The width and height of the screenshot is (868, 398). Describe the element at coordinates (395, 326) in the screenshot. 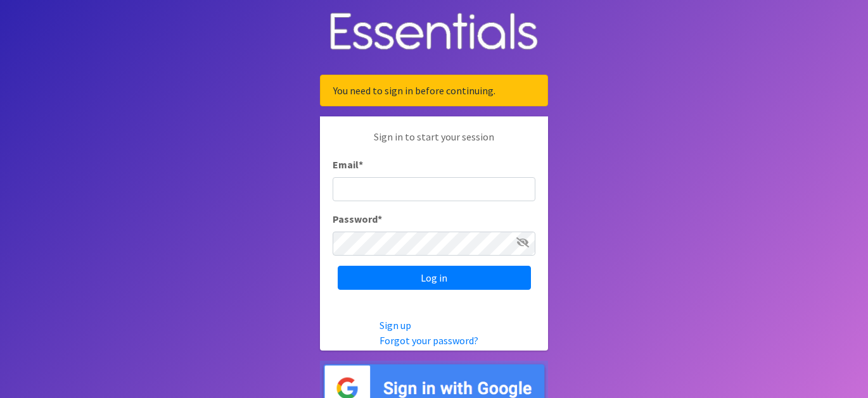

I see `a: Sign up` at that location.